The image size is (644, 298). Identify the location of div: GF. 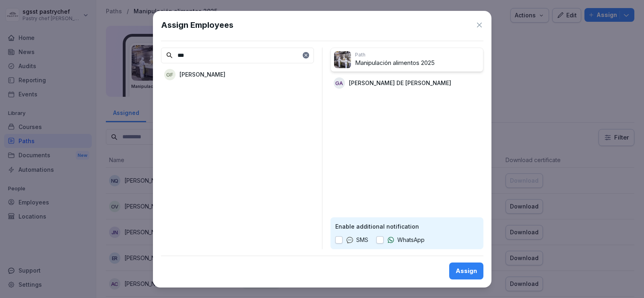
(170, 75).